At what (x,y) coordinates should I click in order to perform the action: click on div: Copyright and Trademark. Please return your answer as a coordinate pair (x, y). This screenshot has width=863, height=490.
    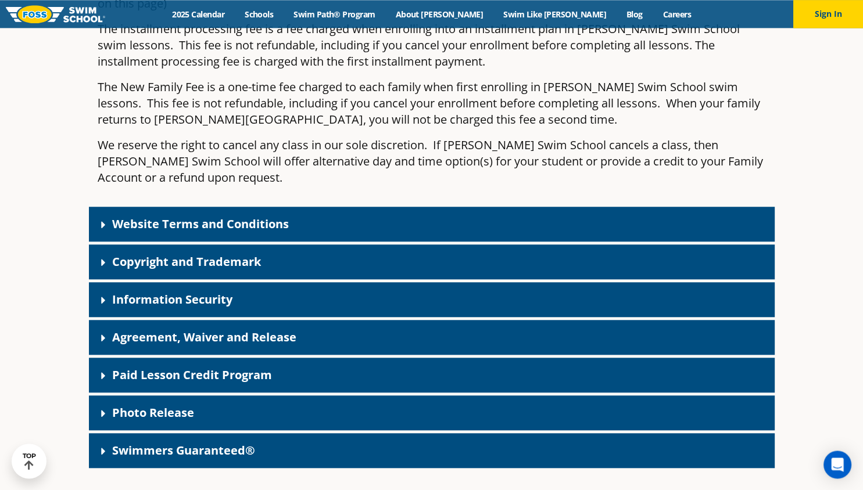
    Looking at the image, I should click on (432, 262).